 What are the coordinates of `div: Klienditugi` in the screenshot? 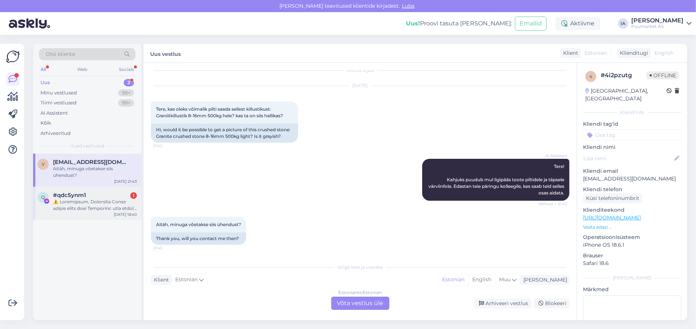 It's located at (632, 53).